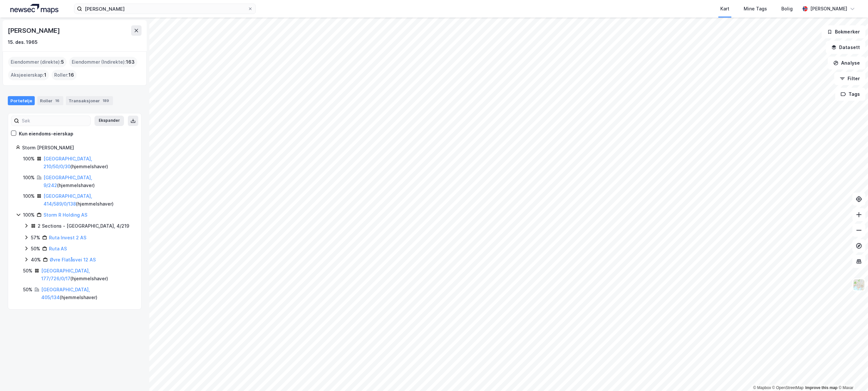 This screenshot has width=868, height=391. What do you see at coordinates (106, 101) in the screenshot?
I see `div: 189` at bounding box center [106, 101].